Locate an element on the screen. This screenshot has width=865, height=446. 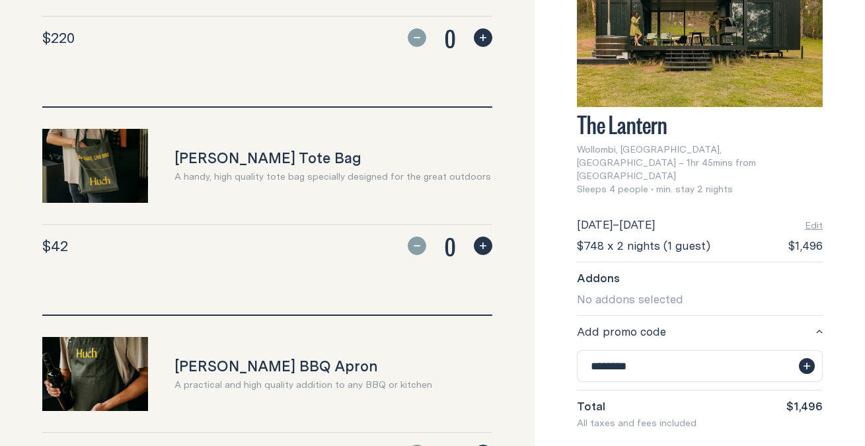
p: A handy, high quality tote bag specially designed for the great outdoors is located at coordinates (332, 176).